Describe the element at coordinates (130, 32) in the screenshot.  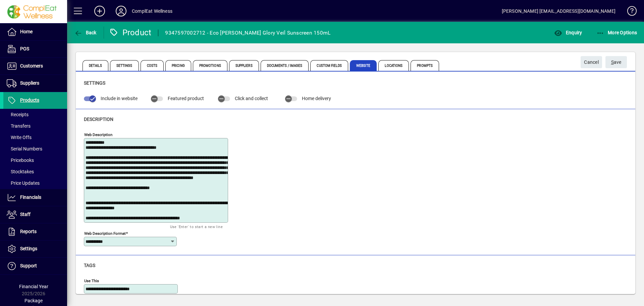
I see `div: Product` at that location.